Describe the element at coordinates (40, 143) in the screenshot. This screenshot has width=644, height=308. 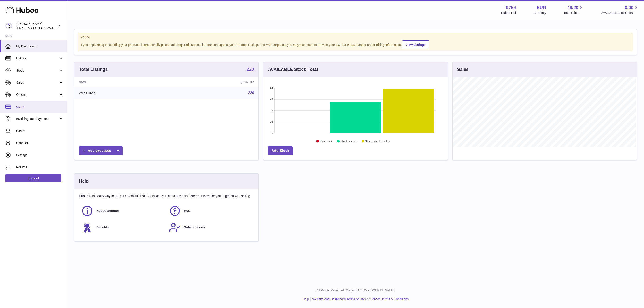
I see `span: Channels` at that location.